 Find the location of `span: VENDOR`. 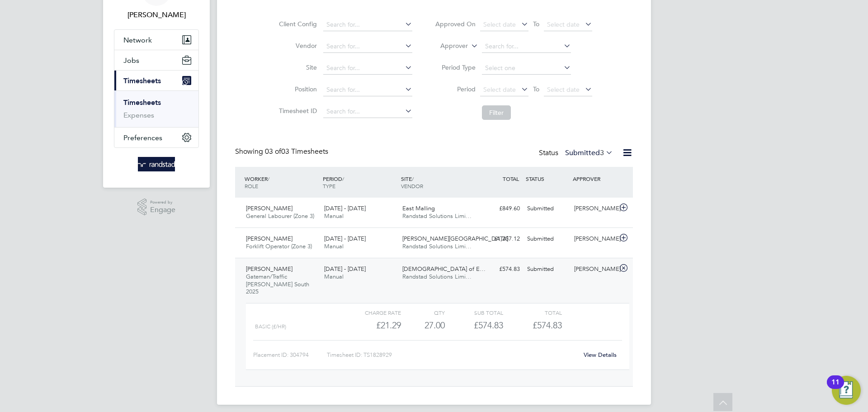

span: VENDOR is located at coordinates (412, 186).